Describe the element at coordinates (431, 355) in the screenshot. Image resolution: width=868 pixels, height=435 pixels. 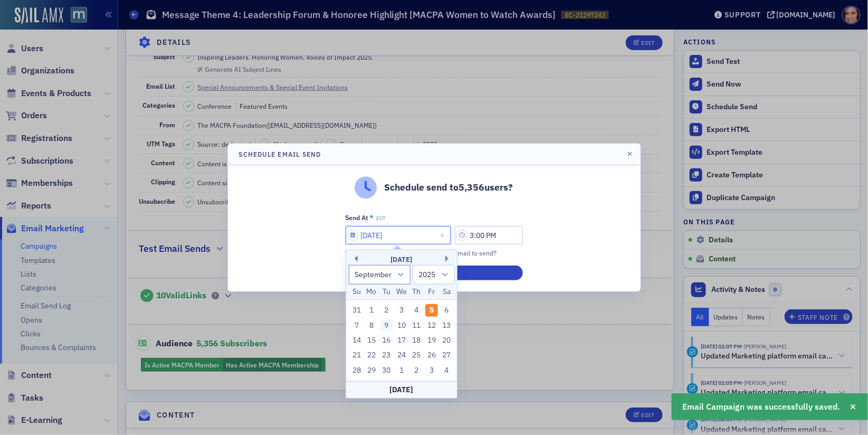
I see `div: Choose Friday, September 26th, 2025` at that location.